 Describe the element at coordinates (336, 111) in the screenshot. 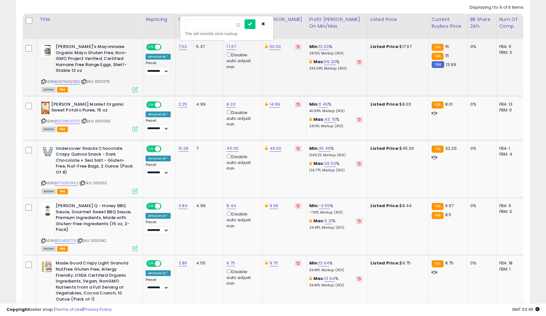

I see `p: 40.89% Markup (ROI)` at that location.